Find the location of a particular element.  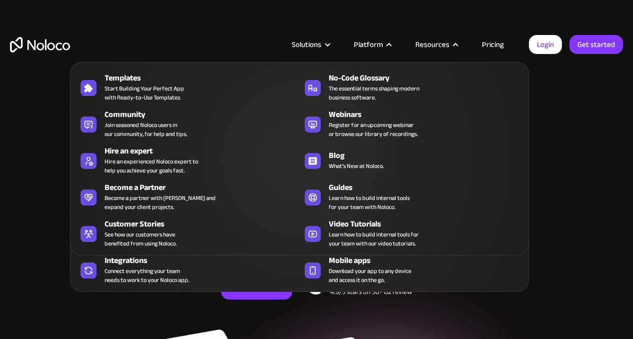

h2: Business Apps for Teams is located at coordinates (316, 158).